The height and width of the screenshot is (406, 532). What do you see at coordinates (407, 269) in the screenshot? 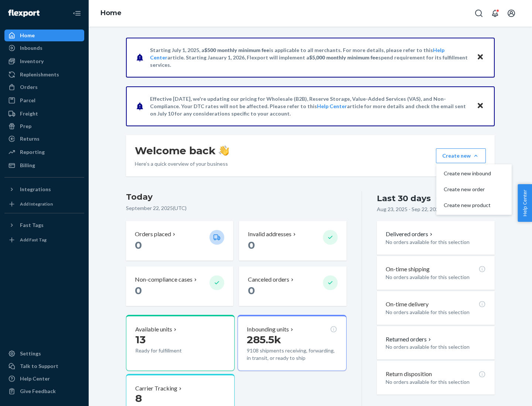
I see `p: On-time shipping` at bounding box center [407, 269].